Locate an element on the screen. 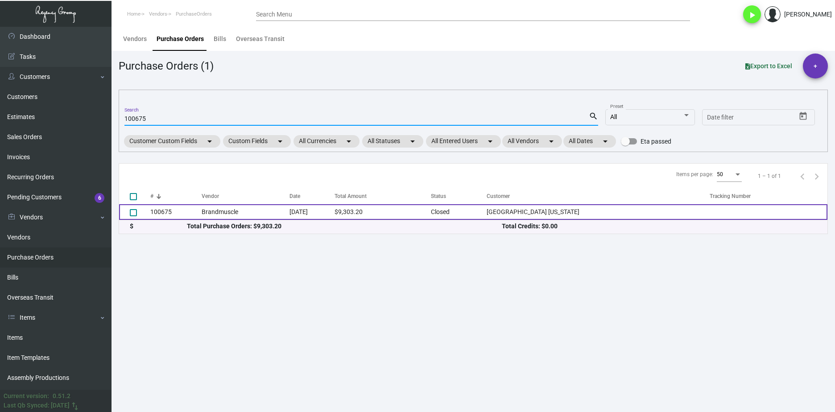 This screenshot has width=835, height=412. span: Export to Excel is located at coordinates (769, 66).